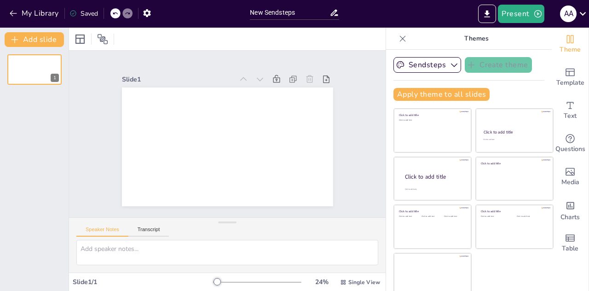 The image size is (589, 291). I want to click on span: Media, so click(570, 182).